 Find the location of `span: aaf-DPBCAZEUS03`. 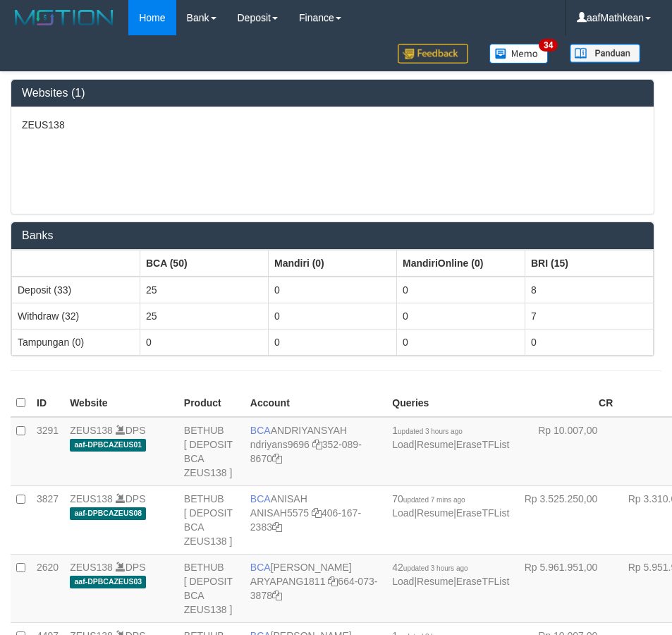

span: aaf-DPBCAZEUS03 is located at coordinates (108, 581).